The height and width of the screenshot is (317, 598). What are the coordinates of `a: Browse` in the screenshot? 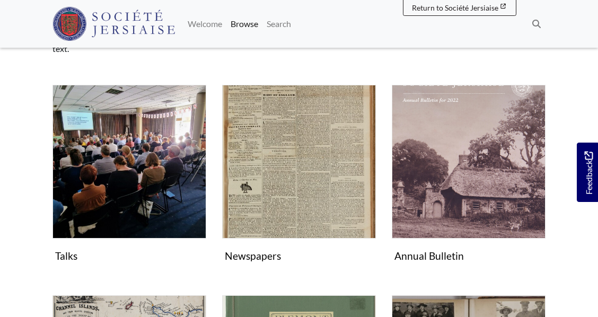 It's located at (245, 24).